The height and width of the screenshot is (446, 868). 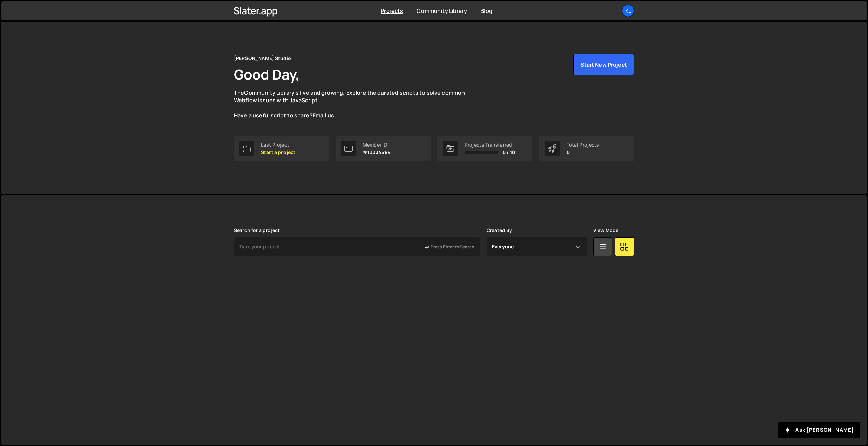 I want to click on a: Last Project Start a project, so click(x=281, y=148).